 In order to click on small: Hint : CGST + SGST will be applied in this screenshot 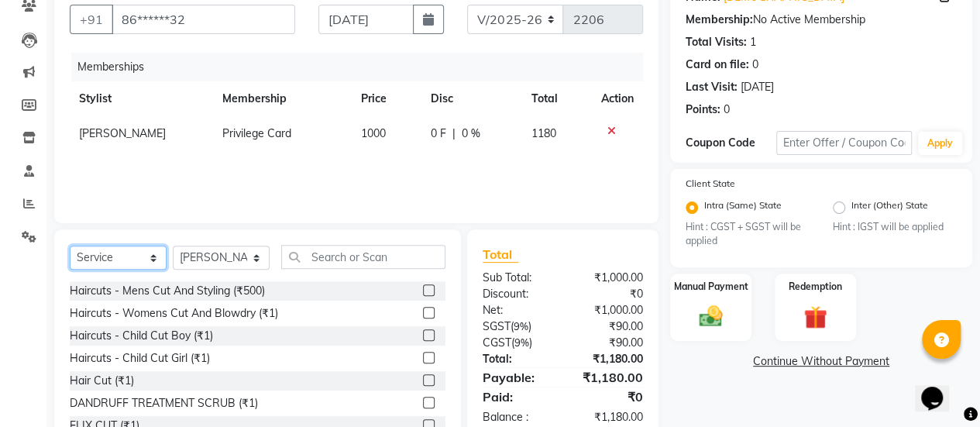, I will do `click(748, 234)`.